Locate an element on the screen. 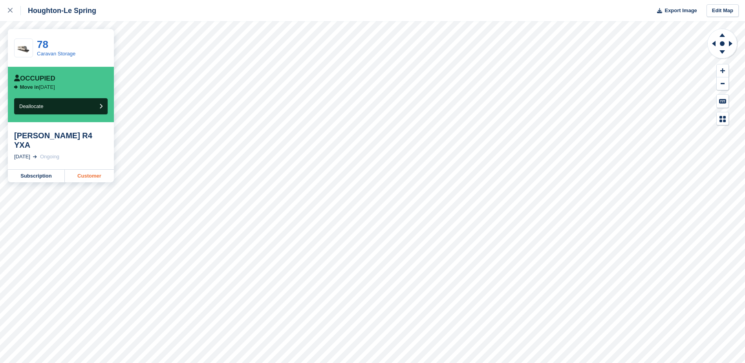 The width and height of the screenshot is (745, 363). img: arrow-right-light-icn-cde0832a797a2874e46488d9cf13f60e5c3a73dbe684e267c42b8395dfbc2abf.svg is located at coordinates (35, 157).